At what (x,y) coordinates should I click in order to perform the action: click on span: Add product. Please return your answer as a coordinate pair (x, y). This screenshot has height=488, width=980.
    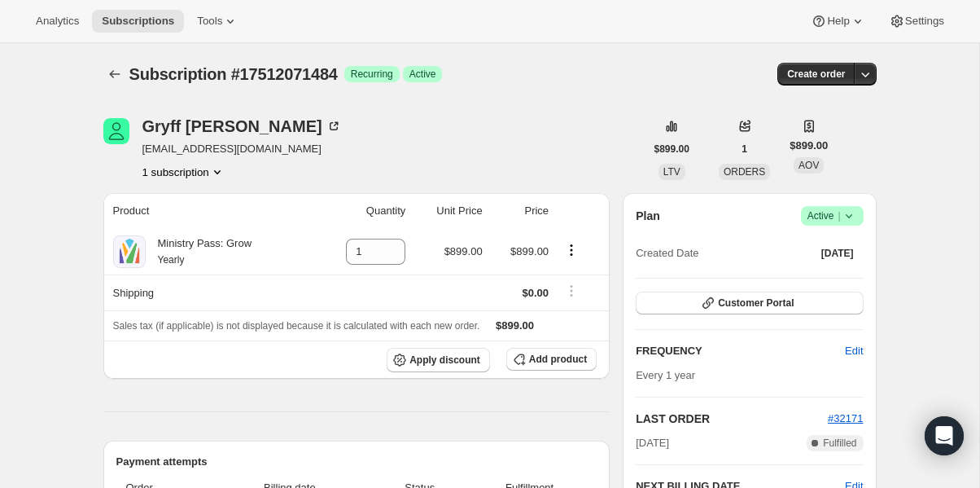
    Looking at the image, I should click on (558, 360).